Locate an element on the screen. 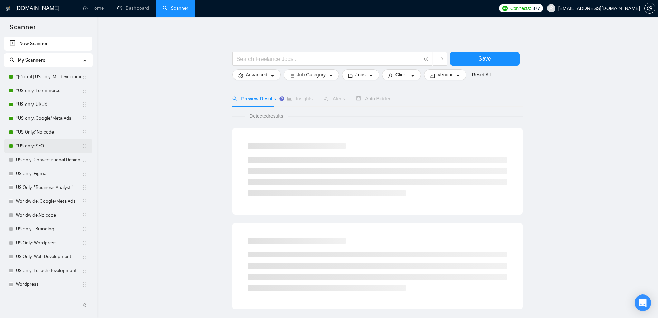 This screenshot has height=318, width=658. li: *US only: Google/Meta Ads is located at coordinates (48, 118).